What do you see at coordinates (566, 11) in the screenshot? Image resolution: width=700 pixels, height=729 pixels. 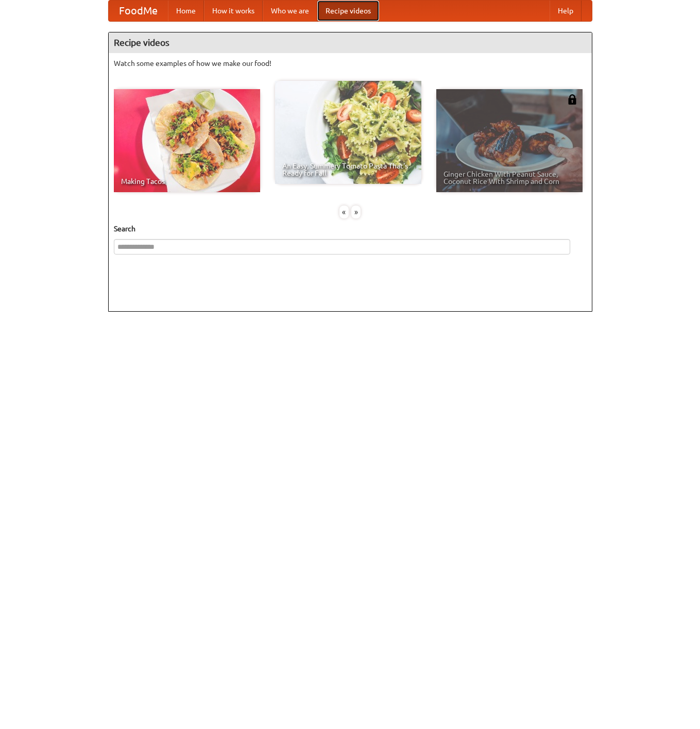 I see `a: Help` at bounding box center [566, 11].